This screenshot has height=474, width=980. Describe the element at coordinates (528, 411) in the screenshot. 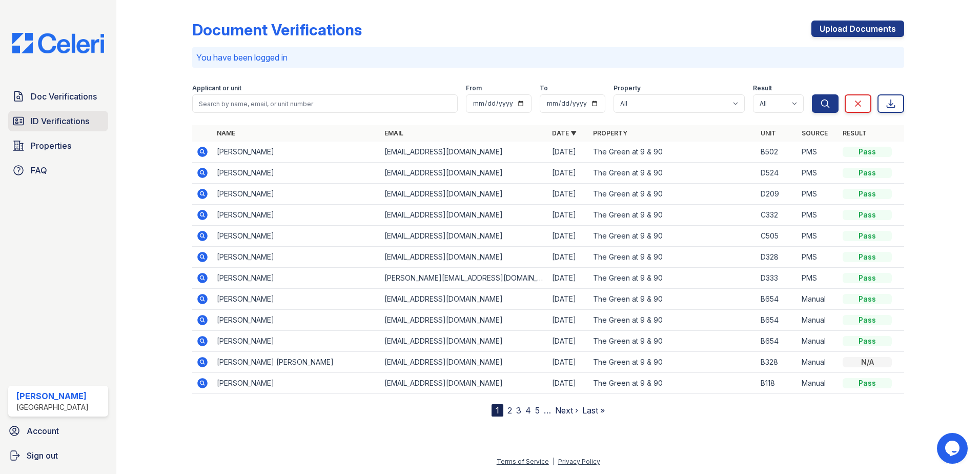

I see `a: 4` at that location.